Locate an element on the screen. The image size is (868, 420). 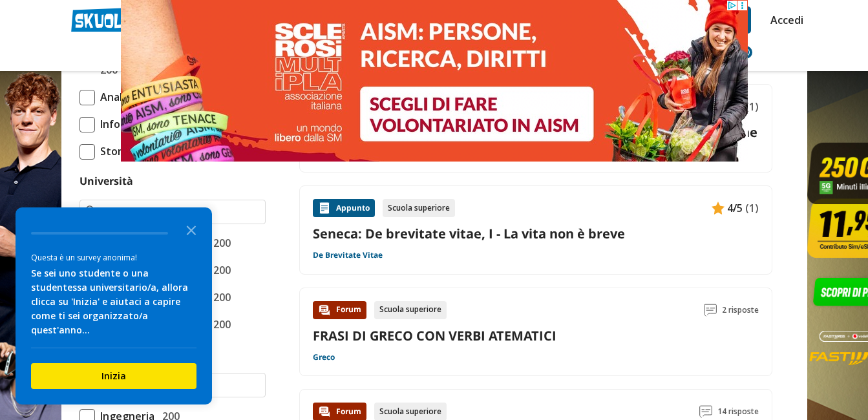
button: Close the survey is located at coordinates (191, 229).